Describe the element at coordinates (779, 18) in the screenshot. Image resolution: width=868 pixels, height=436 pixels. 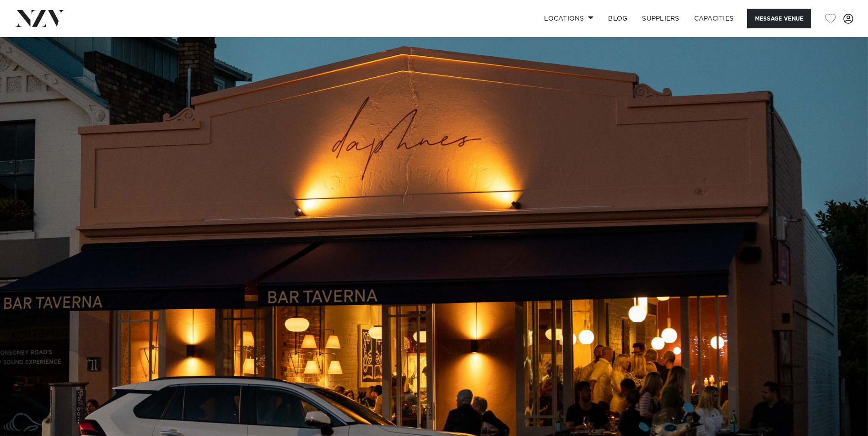
I see `button: Message Venue` at that location.